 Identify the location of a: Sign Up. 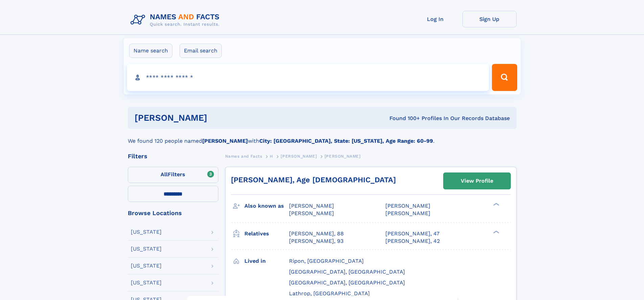
(490, 19).